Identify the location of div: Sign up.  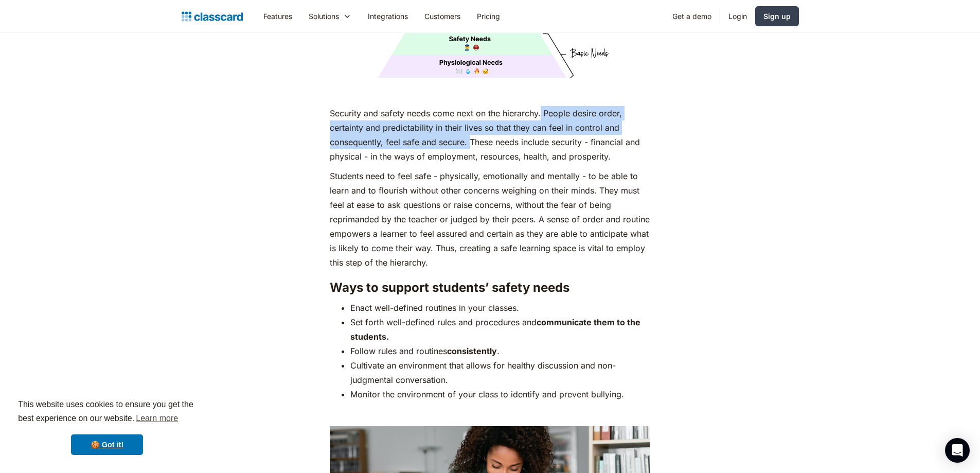
(777, 16).